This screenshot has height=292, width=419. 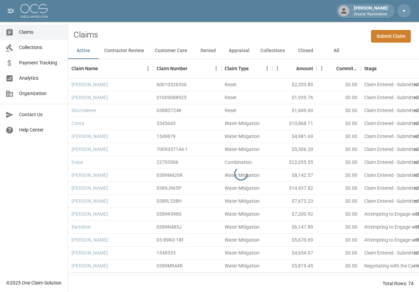 What do you see at coordinates (294, 279) in the screenshot?
I see `div: $7,780.44` at bounding box center [294, 279].